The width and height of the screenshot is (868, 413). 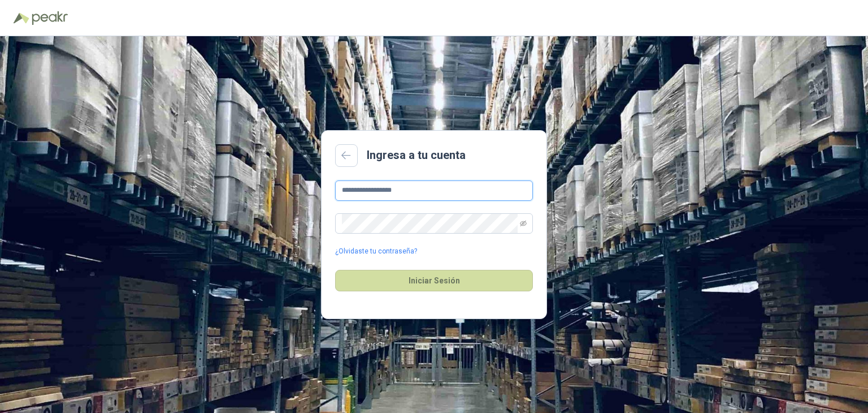 What do you see at coordinates (434, 280) in the screenshot?
I see `button: Iniciar Sesión` at bounding box center [434, 280].